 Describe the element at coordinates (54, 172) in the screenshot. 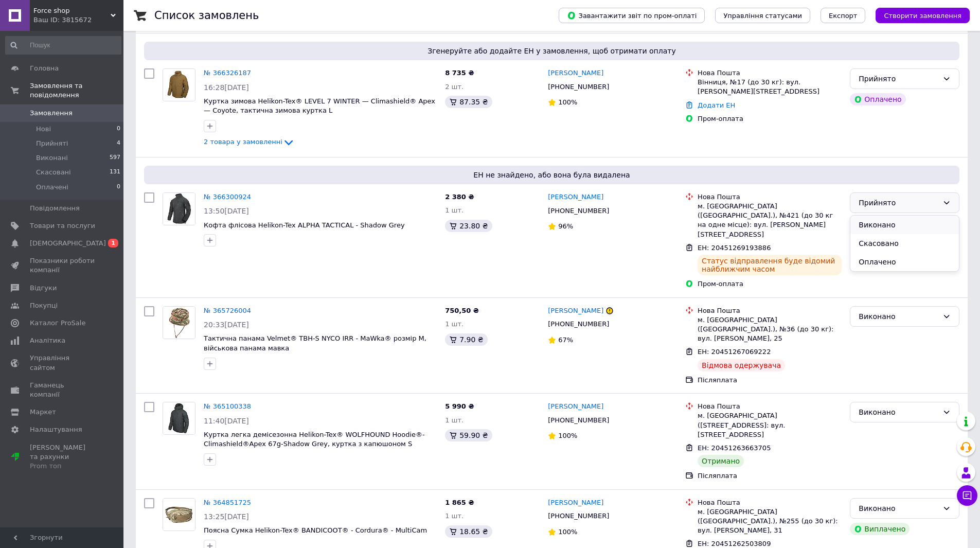

I see `span: Скасовані` at that location.